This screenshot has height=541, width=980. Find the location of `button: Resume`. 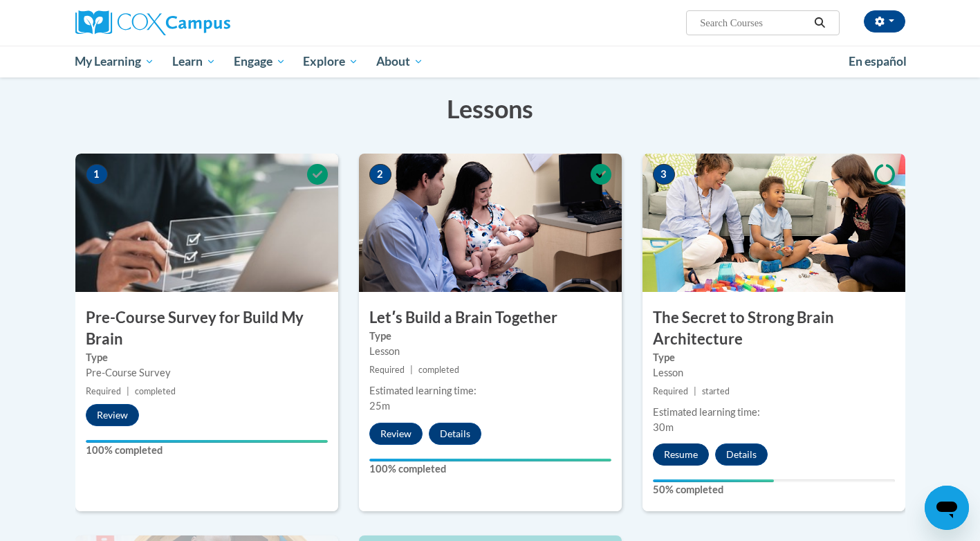

button: Resume is located at coordinates (681, 455).